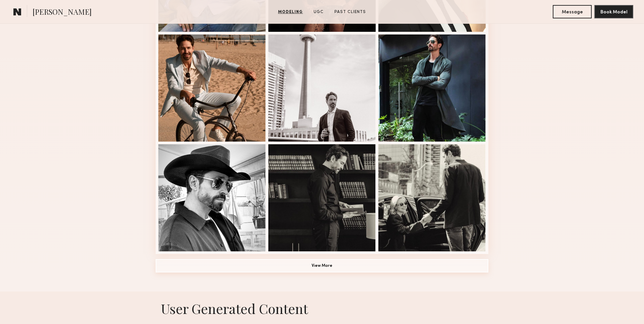 Image resolution: width=644 pixels, height=324 pixels. What do you see at coordinates (614, 12) in the screenshot?
I see `a: Book Model` at bounding box center [614, 12].